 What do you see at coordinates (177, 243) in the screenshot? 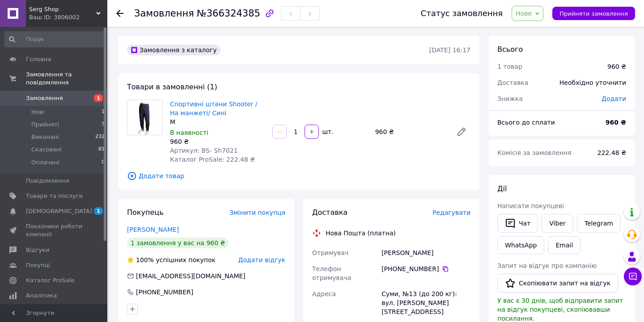
I see `div: 1 замовлення у вас на 960 ₴` at bounding box center [177, 243].